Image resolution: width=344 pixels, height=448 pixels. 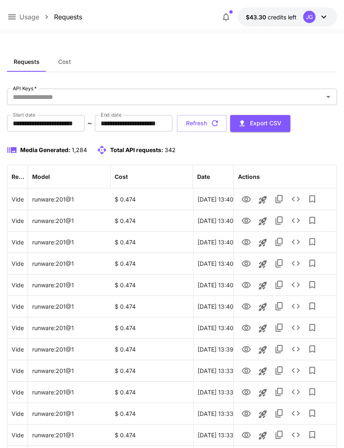 What do you see at coordinates (68, 17) in the screenshot?
I see `a: Requests` at bounding box center [68, 17].